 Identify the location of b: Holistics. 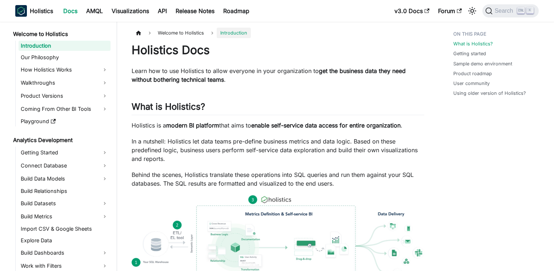
(41, 11).